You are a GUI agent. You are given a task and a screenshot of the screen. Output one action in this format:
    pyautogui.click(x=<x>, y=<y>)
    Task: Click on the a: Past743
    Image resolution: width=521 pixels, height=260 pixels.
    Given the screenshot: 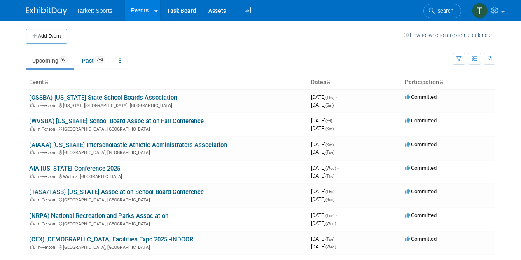 What is the action you would take?
    pyautogui.click(x=94, y=61)
    